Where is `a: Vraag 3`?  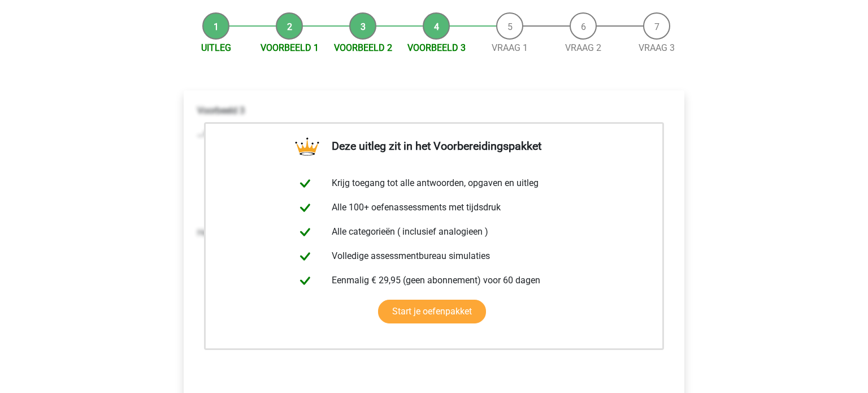
a: Vraag 3 is located at coordinates (657, 48).